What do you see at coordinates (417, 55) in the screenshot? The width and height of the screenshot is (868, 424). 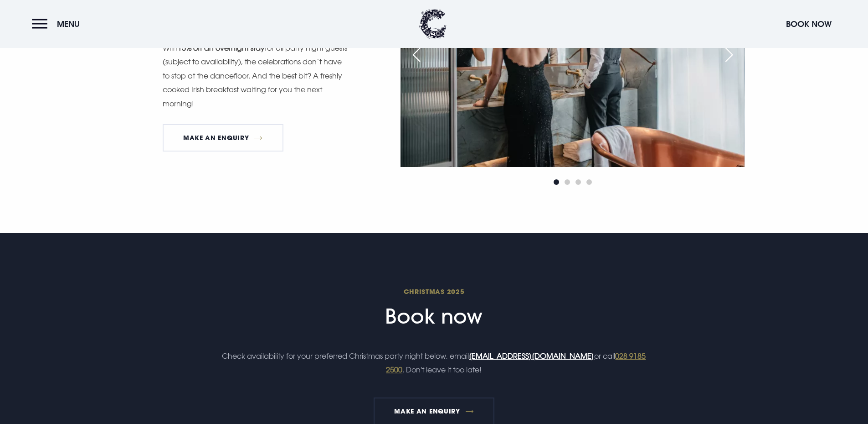 I see `div: Previous slide` at bounding box center [417, 55].